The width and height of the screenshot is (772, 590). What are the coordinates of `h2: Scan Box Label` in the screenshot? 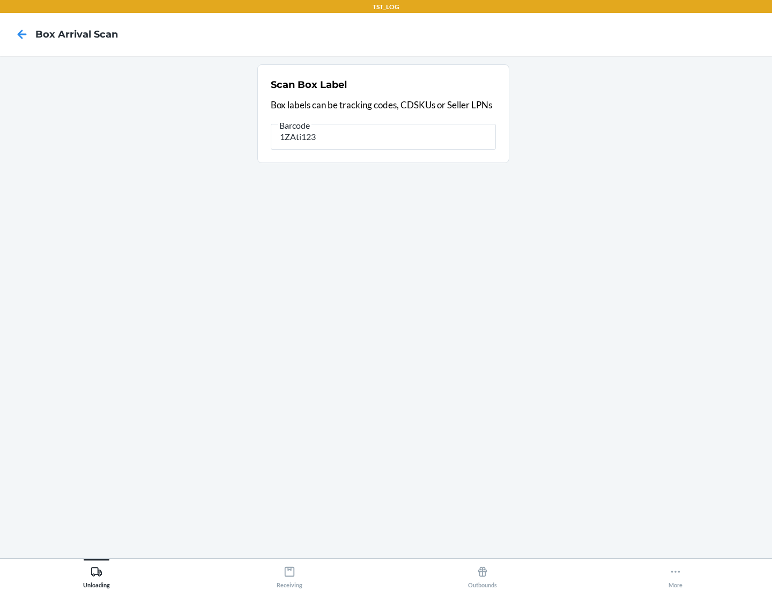 It's located at (309, 85).